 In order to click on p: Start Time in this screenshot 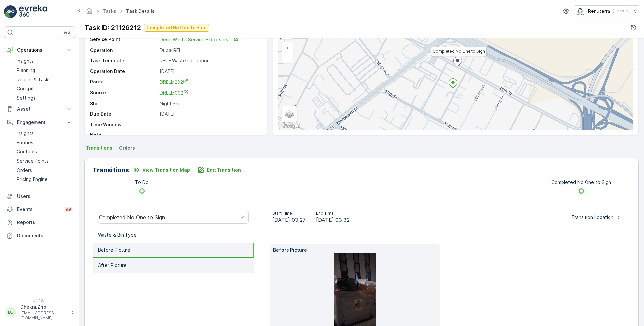, I will do `click(289, 213)`.